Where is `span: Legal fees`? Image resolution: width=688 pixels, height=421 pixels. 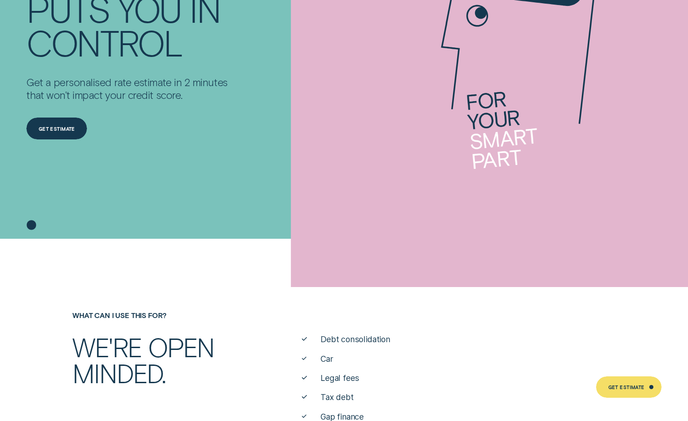
span: Legal fees is located at coordinates (340, 378).